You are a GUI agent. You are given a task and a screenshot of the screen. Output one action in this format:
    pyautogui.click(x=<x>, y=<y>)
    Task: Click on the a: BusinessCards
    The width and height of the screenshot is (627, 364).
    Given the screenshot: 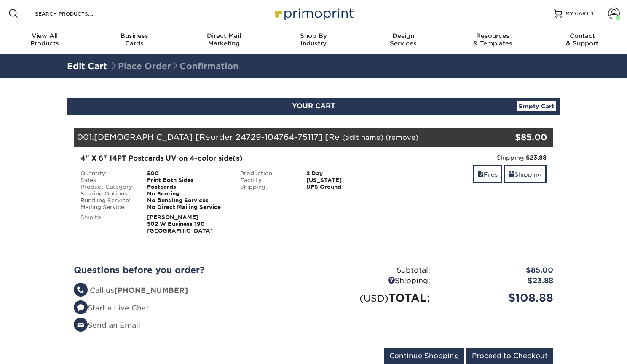 What is the action you would take?
    pyautogui.click(x=134, y=41)
    